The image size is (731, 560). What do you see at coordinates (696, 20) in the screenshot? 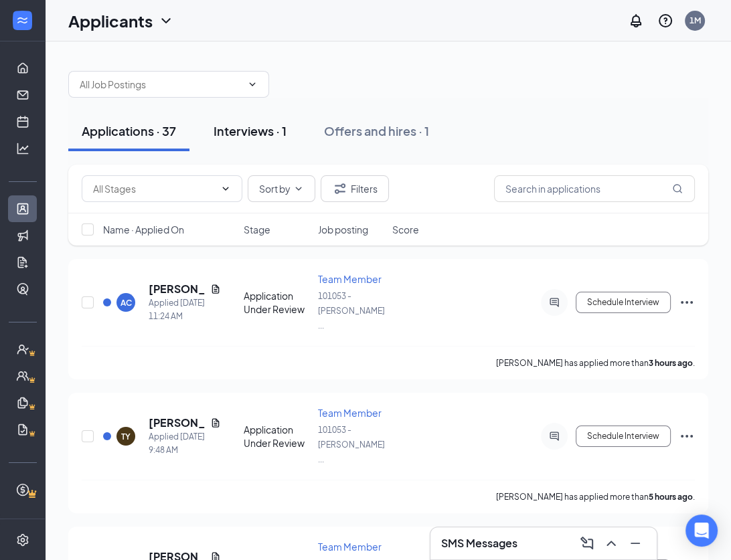
I see `div: 1M` at bounding box center [696, 20].